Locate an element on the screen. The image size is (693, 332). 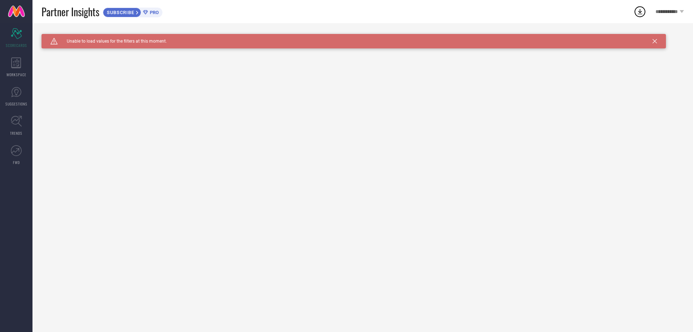
span: FWD is located at coordinates (16, 162).